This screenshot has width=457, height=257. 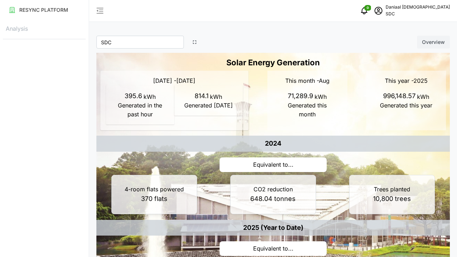 What do you see at coordinates (195, 42) in the screenshot?
I see `button: Enter full screen` at bounding box center [195, 42].